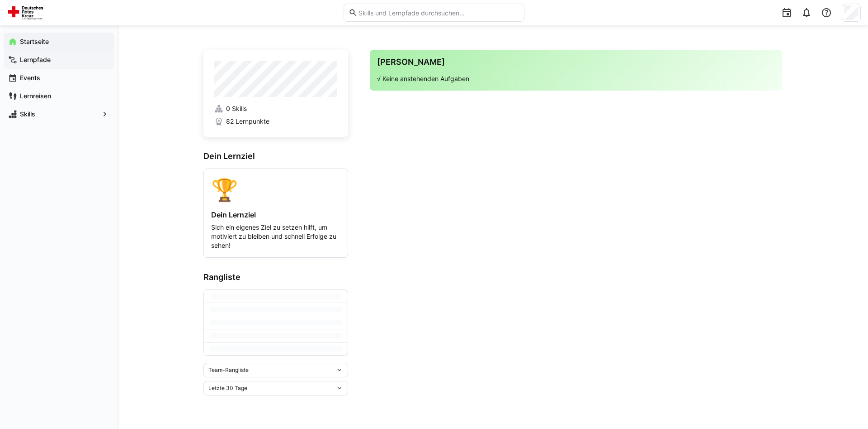  I want to click on a: 0 Skills, so click(276, 109).